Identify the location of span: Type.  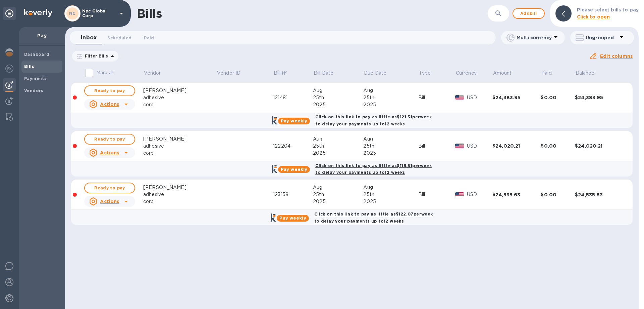
(430, 73).